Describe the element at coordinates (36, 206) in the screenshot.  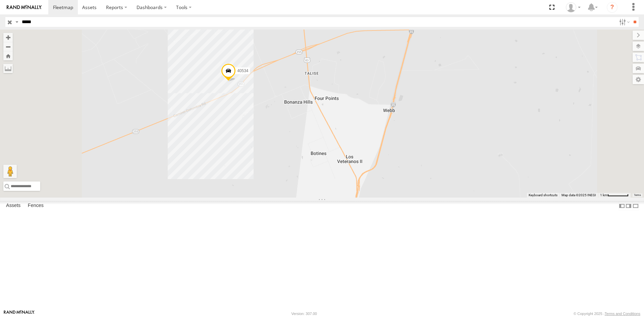
I see `label: Fences` at that location.